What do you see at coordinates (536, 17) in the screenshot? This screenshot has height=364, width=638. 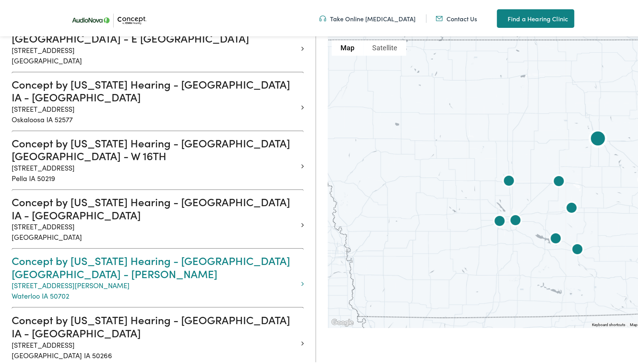 I see `a: Find a Hearing Clinic` at bounding box center [536, 17].